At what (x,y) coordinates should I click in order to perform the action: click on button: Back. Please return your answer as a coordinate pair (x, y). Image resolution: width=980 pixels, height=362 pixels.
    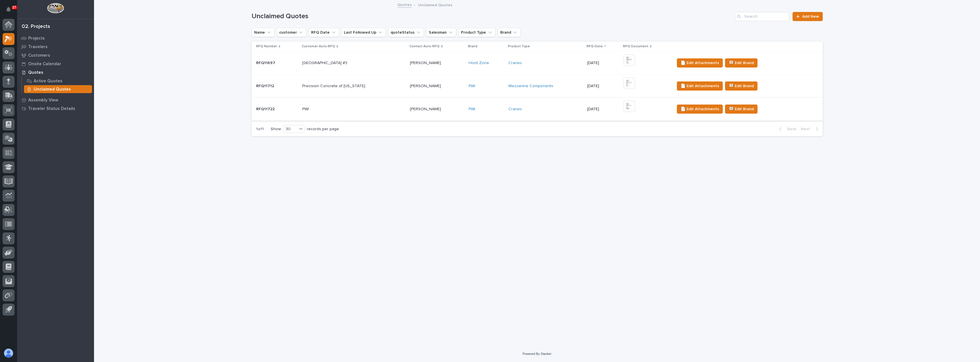
    Looking at the image, I should click on (787, 129).